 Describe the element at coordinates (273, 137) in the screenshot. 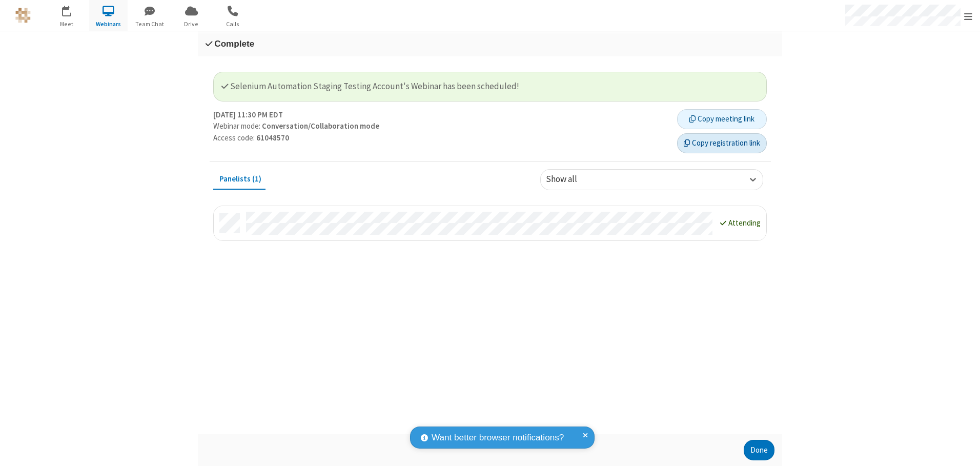

I see `strong: 61048570` at that location.